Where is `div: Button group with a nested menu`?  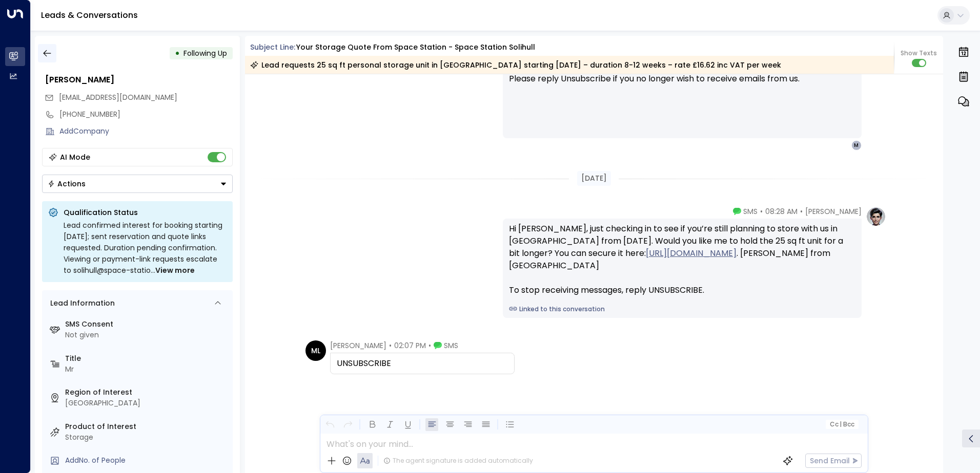 div: Button group with a nested menu is located at coordinates (137, 184).